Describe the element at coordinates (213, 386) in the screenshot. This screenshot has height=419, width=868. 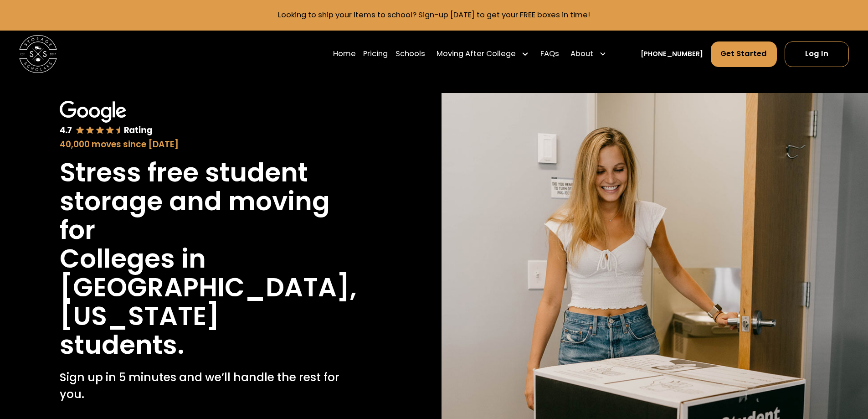
I see `p: Sign up in 5 minutes and we’ll handle the rest for you.` at that location.